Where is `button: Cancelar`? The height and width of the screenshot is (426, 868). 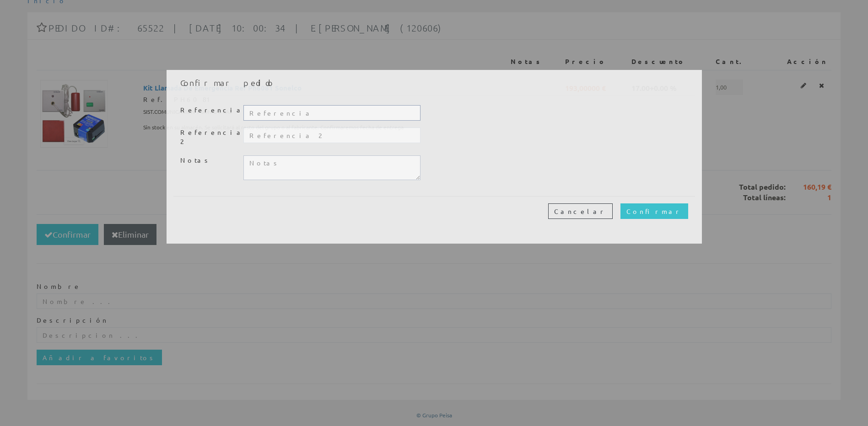 button: Cancelar is located at coordinates (580, 212).